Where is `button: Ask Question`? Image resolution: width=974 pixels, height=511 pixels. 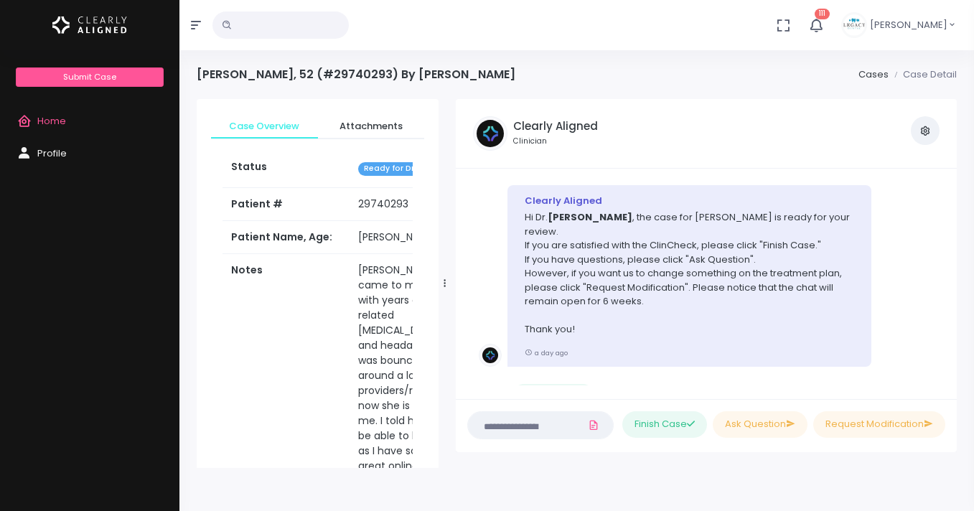
button: Ask Question is located at coordinates (760, 424).